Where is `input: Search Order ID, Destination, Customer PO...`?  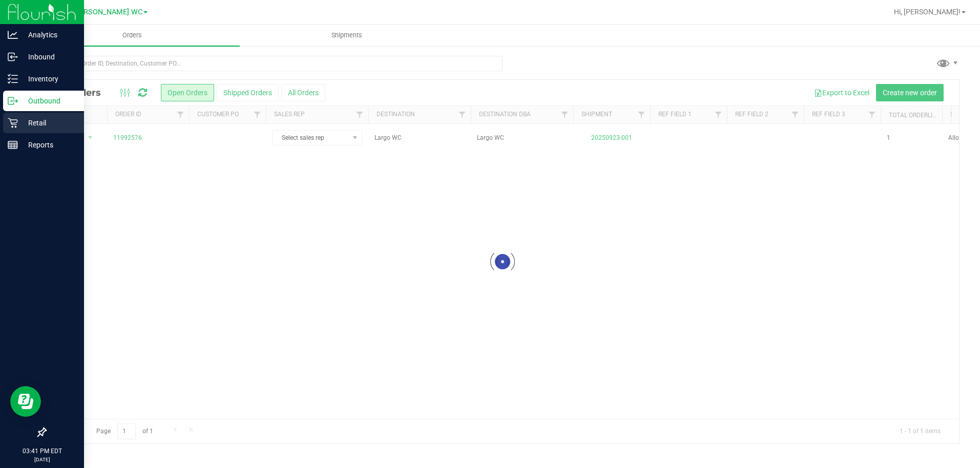
input: Search Order ID, Destination, Customer PO... is located at coordinates (274, 64).